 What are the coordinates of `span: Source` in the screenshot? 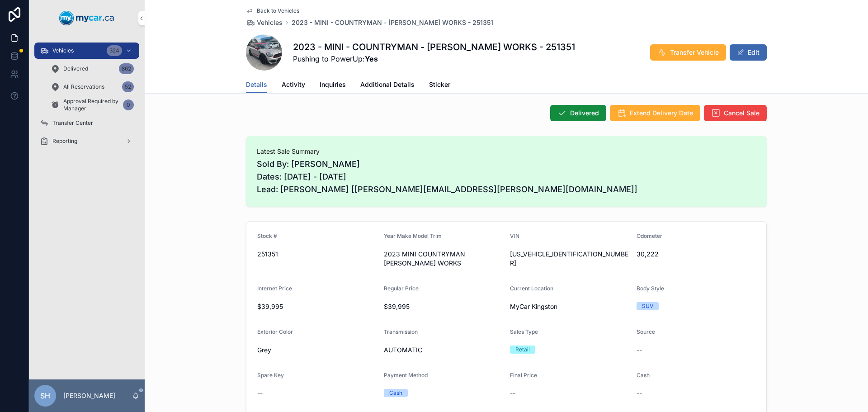 It's located at (645, 331).